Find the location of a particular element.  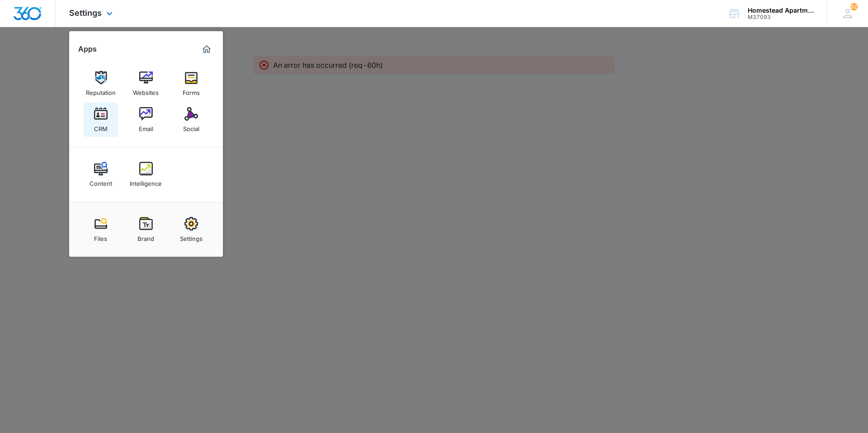

a: Reputation is located at coordinates (101, 84).